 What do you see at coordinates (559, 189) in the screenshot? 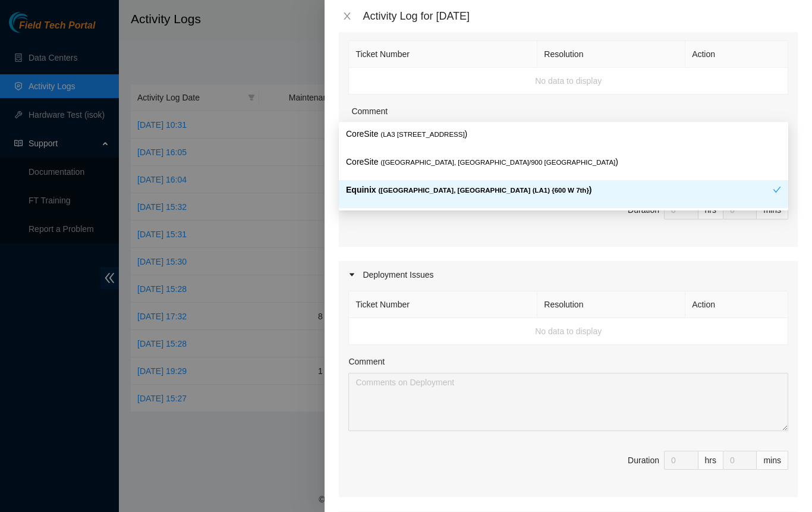
I see `p: Equinix )` at bounding box center [559, 189].